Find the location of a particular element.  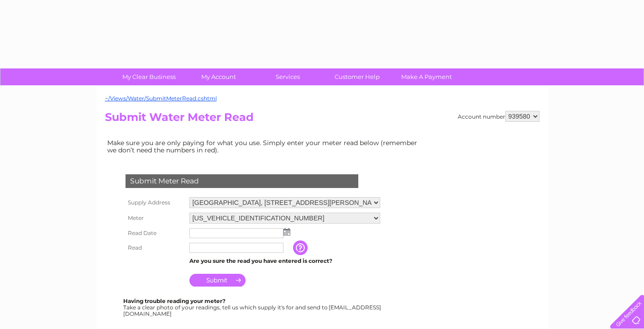

th: Read Date is located at coordinates (155, 233).